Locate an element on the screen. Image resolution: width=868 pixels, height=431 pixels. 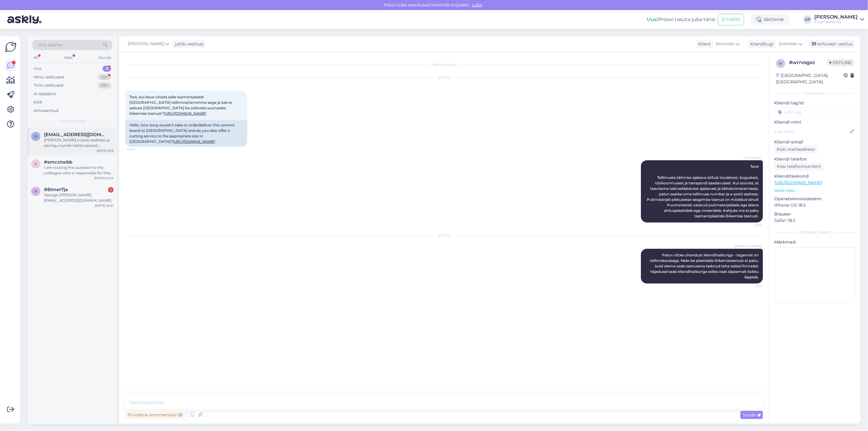
p: Safari 18.5 is located at coordinates (815, 221).